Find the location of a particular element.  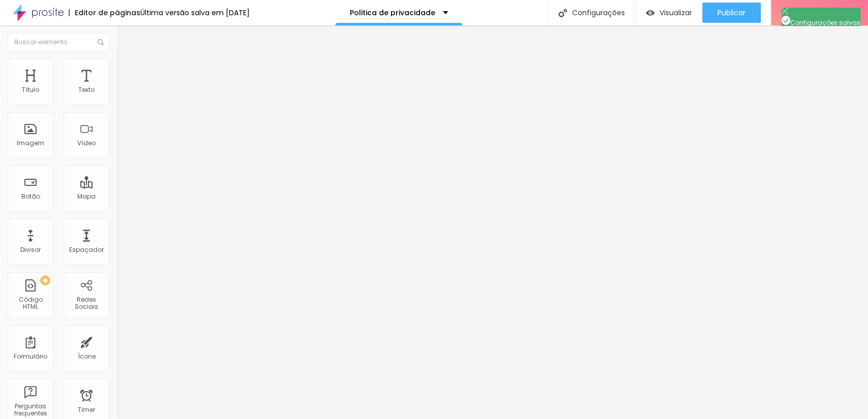

div: Código HTML is located at coordinates (30, 304).